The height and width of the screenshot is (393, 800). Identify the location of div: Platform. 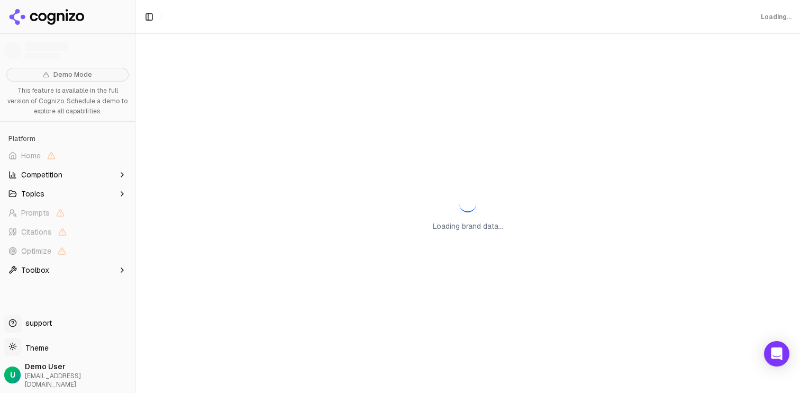
(67, 139).